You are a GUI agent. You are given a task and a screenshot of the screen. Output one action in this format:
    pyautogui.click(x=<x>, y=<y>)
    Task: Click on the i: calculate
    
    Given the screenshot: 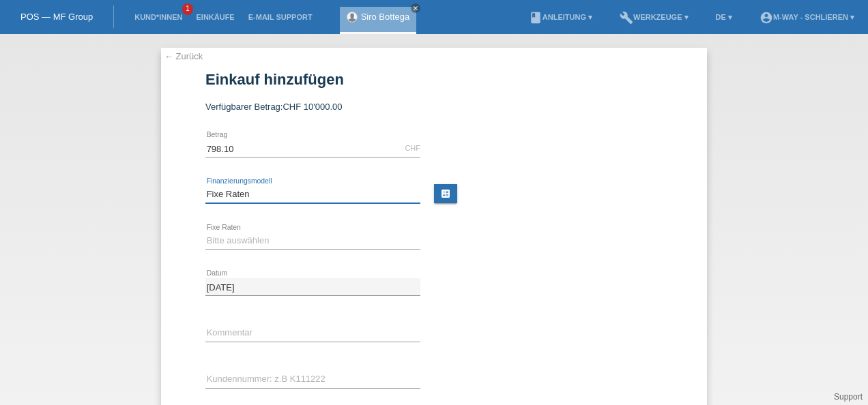 What is the action you would take?
    pyautogui.click(x=446, y=194)
    